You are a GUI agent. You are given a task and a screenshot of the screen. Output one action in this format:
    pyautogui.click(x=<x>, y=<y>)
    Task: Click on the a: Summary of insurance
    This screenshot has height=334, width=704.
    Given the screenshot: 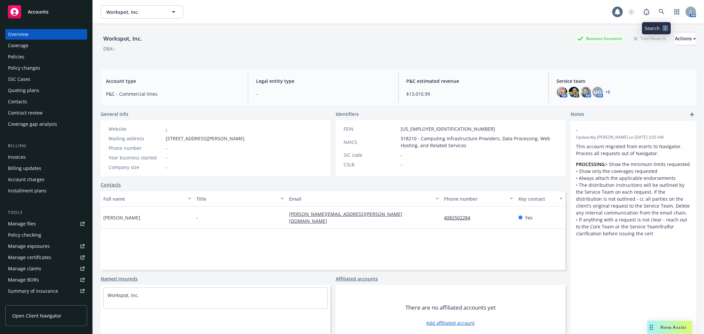 What is the action you would take?
    pyautogui.click(x=46, y=291)
    